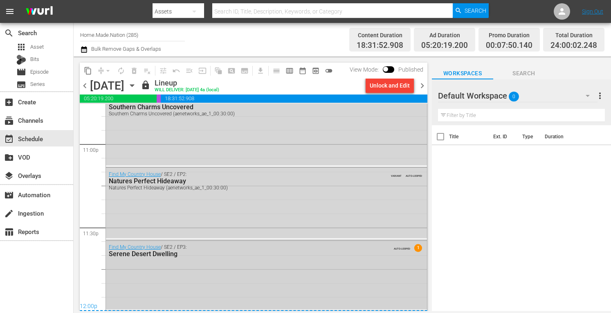  Describe the element at coordinates (231, 71) in the screenshot. I see `span: Create Search Block` at that location.